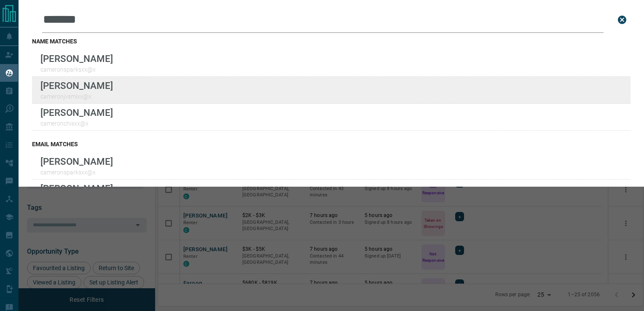 Image resolution: width=644 pixels, height=311 pixels. Describe the element at coordinates (77, 97) in the screenshot. I see `p: cameronjvsmixx@x` at that location.